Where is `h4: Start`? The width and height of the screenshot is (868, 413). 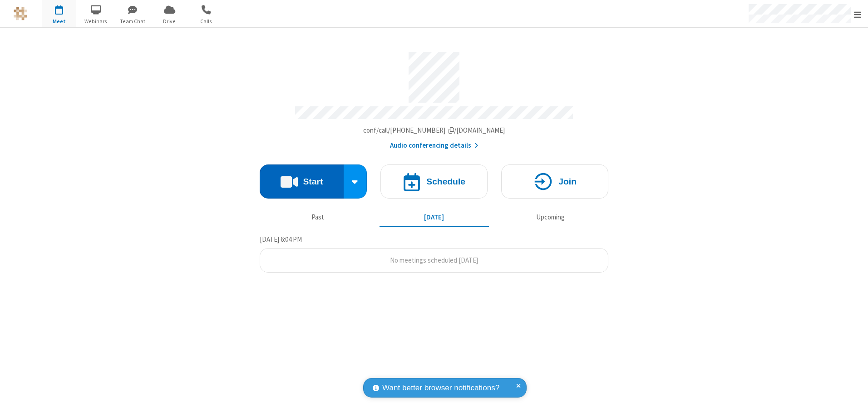
h4: Start is located at coordinates (313, 181).